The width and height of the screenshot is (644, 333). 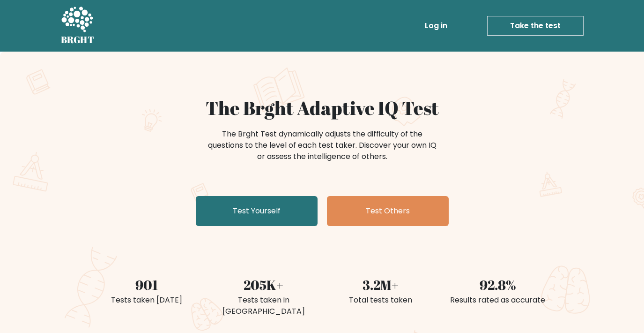 What do you see at coordinates (257, 211) in the screenshot?
I see `a: Test Yourself` at bounding box center [257, 211].